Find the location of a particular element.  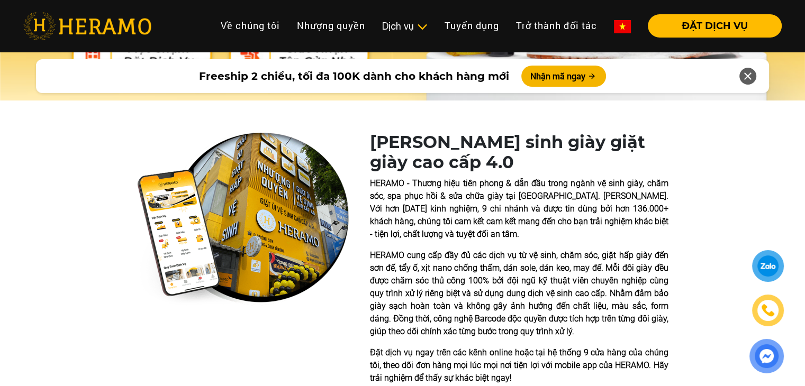

a: Về chúng tôi is located at coordinates (250, 25).